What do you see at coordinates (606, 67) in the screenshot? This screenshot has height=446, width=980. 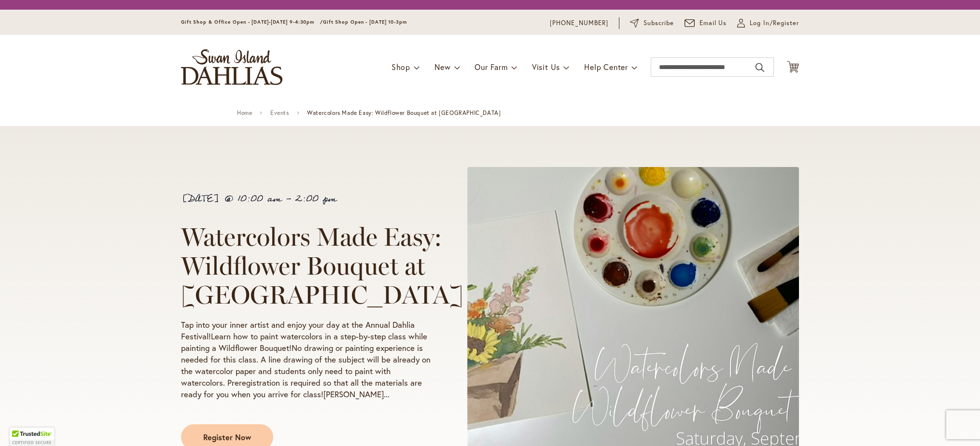 I see `span: Help Center` at bounding box center [606, 67].